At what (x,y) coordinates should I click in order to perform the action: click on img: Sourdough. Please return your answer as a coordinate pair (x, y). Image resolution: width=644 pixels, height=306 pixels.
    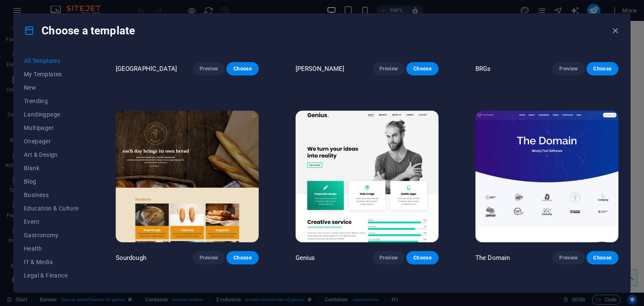
    Looking at the image, I should click on (187, 177).